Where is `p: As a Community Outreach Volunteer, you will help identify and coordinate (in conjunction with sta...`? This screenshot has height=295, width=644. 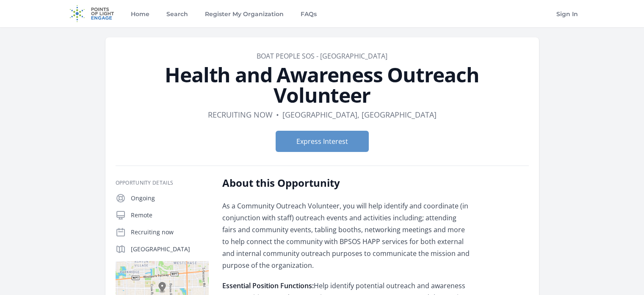
p: As a Community Outreach Volunteer, you will help identify and coordinate (in conjunction with sta... is located at coordinates (346, 236).